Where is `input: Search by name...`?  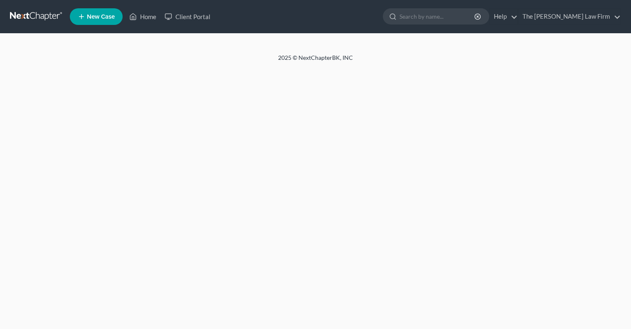
input: Search by name... is located at coordinates (437, 16).